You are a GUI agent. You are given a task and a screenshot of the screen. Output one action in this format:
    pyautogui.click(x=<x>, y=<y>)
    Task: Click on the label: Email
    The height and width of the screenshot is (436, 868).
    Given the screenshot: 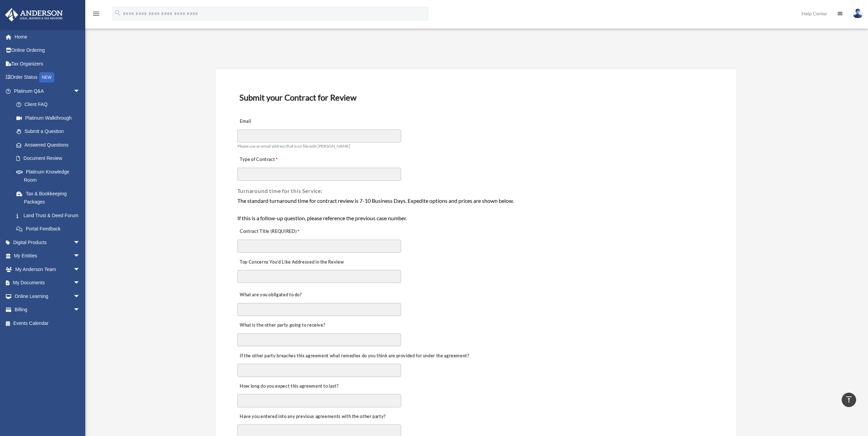 What is the action you would take?
    pyautogui.click(x=272, y=121)
    